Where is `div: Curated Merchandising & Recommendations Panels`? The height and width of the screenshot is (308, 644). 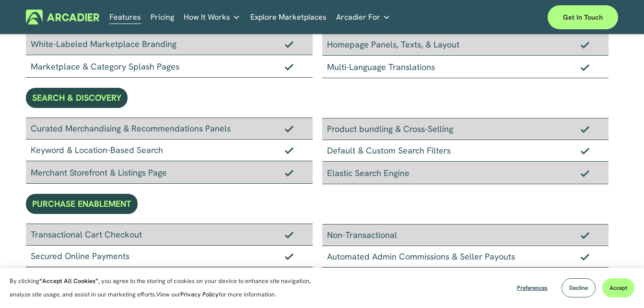
div: Curated Merchandising & Recommendations Panels is located at coordinates (169, 128).